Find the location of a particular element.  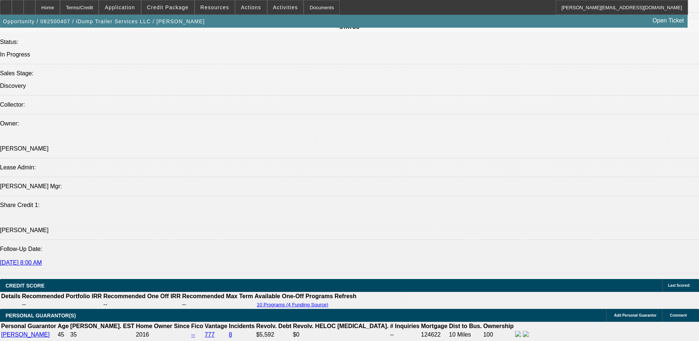

span: Activities is located at coordinates (286, 7).